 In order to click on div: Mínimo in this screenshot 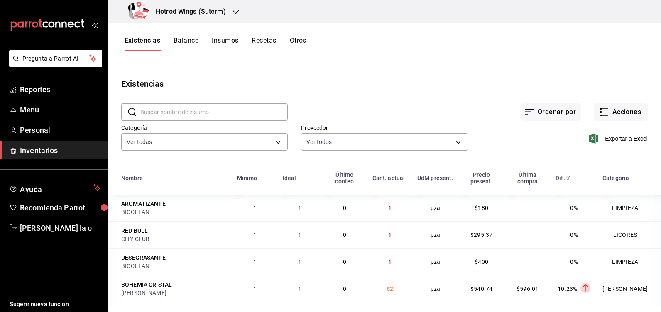, I will do `click(247, 178)`.